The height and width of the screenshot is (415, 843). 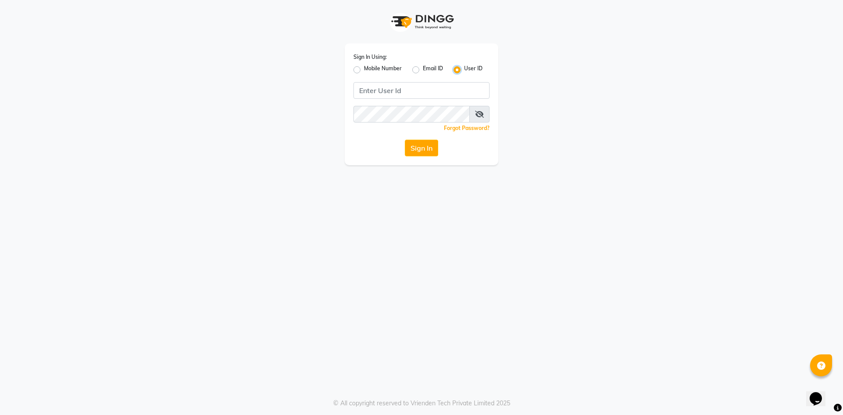 I want to click on label: User ID, so click(x=473, y=70).